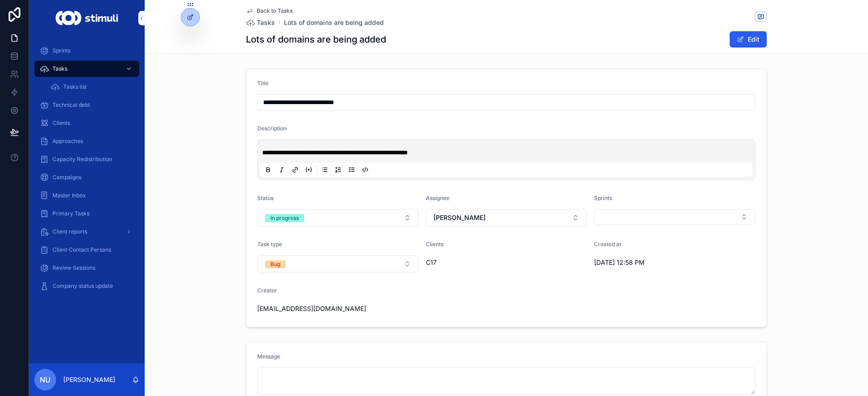  Describe the element at coordinates (87, 177) in the screenshot. I see `a: Campaigns` at that location.